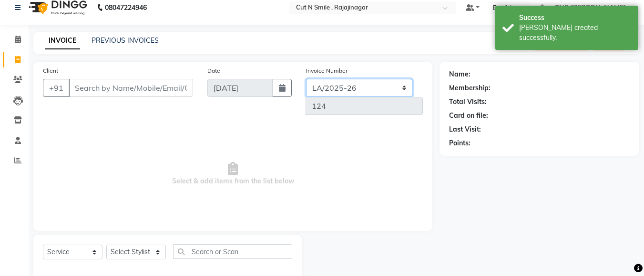 This screenshot has width=644, height=276. I want to click on input: Search by Name/Mobile/Email/Code, so click(131, 88).